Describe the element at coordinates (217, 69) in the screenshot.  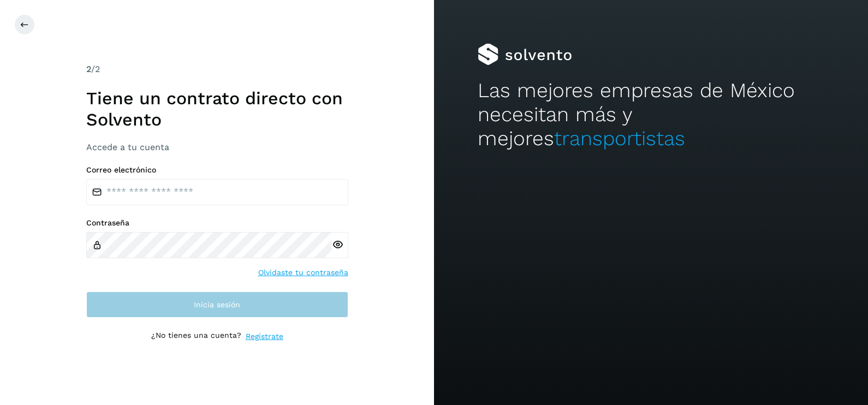
I see `div: /2` at that location.